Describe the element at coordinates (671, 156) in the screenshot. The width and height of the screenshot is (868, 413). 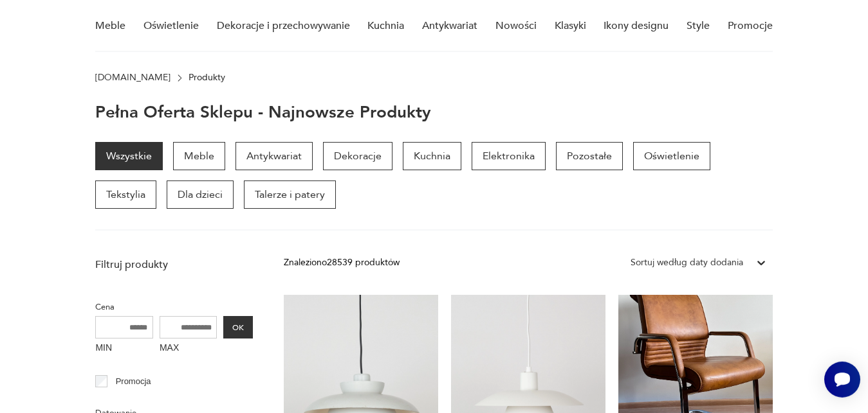
I see `p: Oświetlenie` at that location.